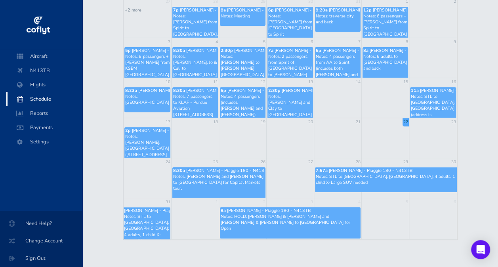 The width and height of the screenshot is (498, 267). Describe the element at coordinates (264, 202) in the screenshot. I see `a: 2` at that location.